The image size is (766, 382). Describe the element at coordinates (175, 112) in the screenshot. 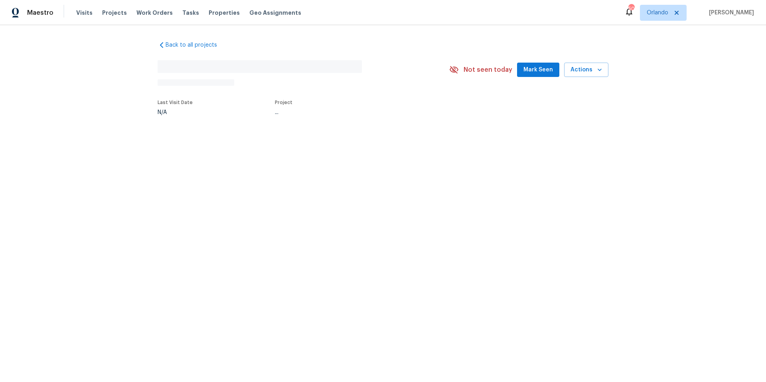

I see `div: N/A` at that location.